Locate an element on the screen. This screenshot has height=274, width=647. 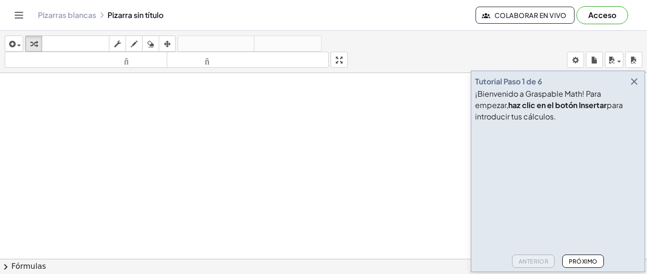
font: Próximo is located at coordinates (583, 261).